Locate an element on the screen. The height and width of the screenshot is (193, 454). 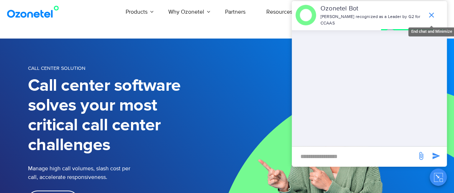
p: Ozonetel Bot is located at coordinates (372, 9).